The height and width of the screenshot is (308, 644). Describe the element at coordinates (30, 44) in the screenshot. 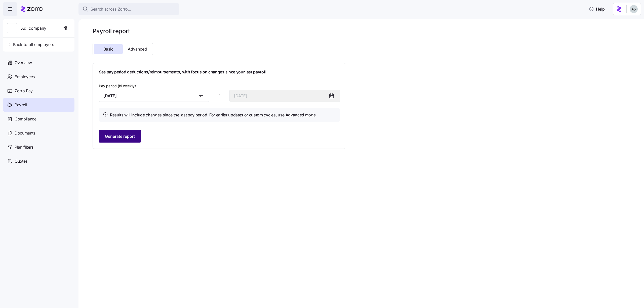

I see `span: Back to all employers` at that location.